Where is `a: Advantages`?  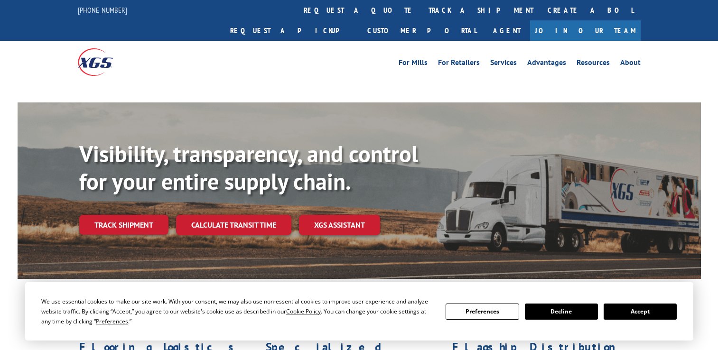 a: Advantages is located at coordinates (547, 64).